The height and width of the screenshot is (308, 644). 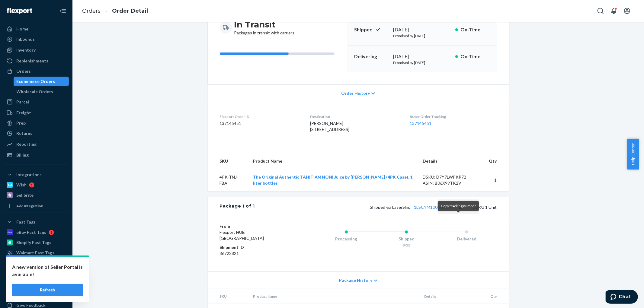 What do you see at coordinates (406, 245) in the screenshot?
I see `div: 9/22` at bounding box center [406, 245].